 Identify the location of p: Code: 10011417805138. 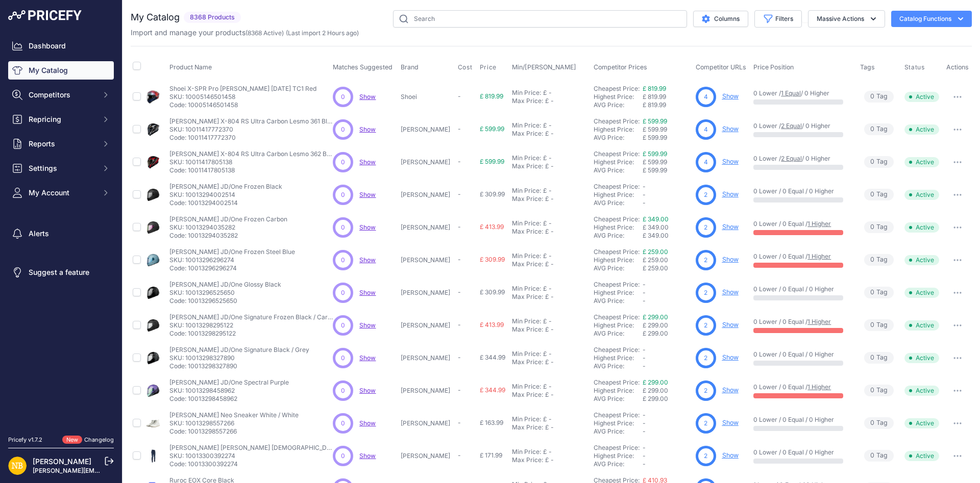
(251, 170).